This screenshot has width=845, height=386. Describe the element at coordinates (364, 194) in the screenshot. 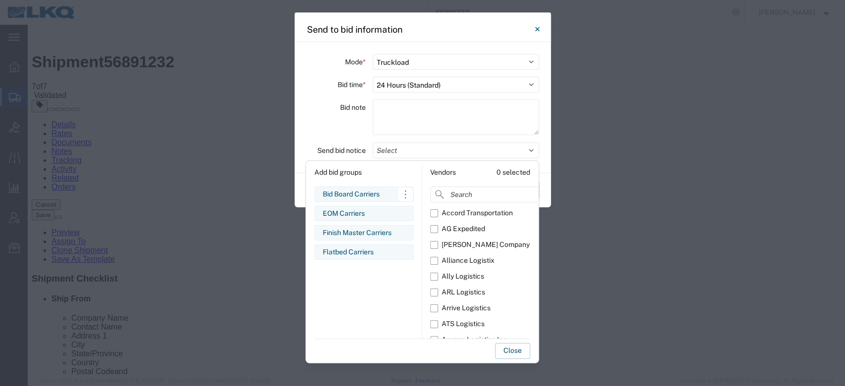

I see `div: Bid Board Carriers` at that location.